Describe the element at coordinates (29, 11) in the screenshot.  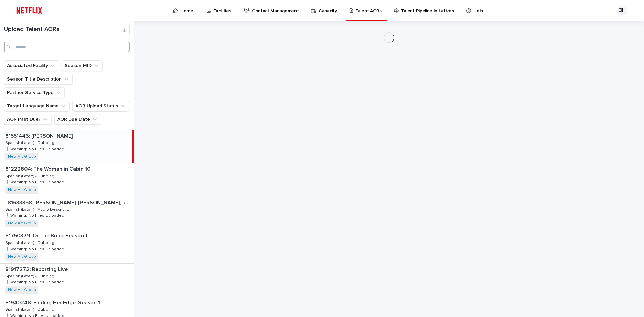
I see `img: ifQbXi3ZQGMSEF7WDB7W` at that location.